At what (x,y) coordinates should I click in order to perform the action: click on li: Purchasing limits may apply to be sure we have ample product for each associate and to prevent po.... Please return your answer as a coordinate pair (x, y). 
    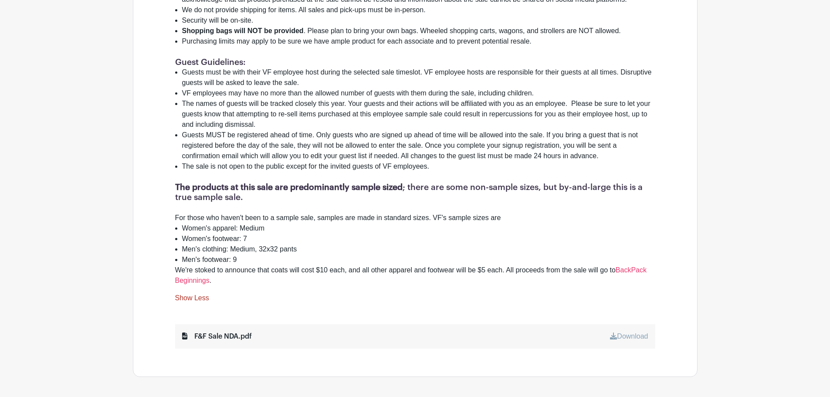
    Looking at the image, I should click on (419, 41).